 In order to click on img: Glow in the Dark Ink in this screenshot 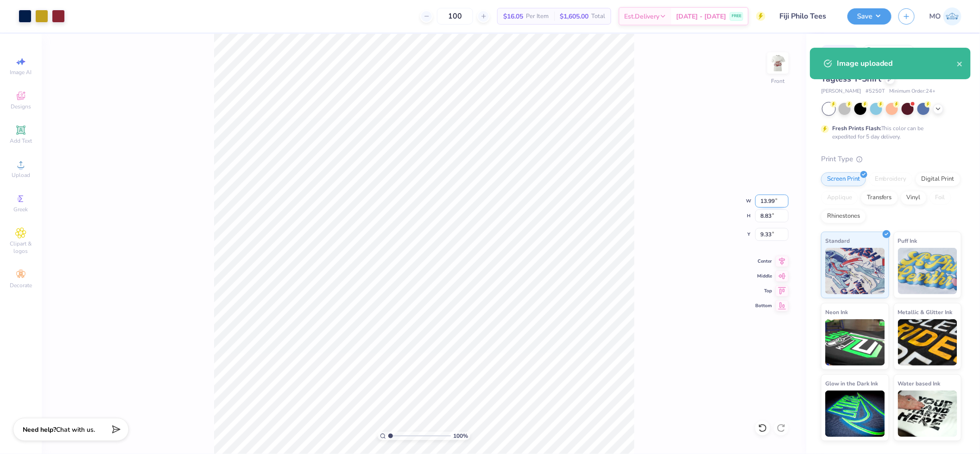, I will do `click(855, 414)`.